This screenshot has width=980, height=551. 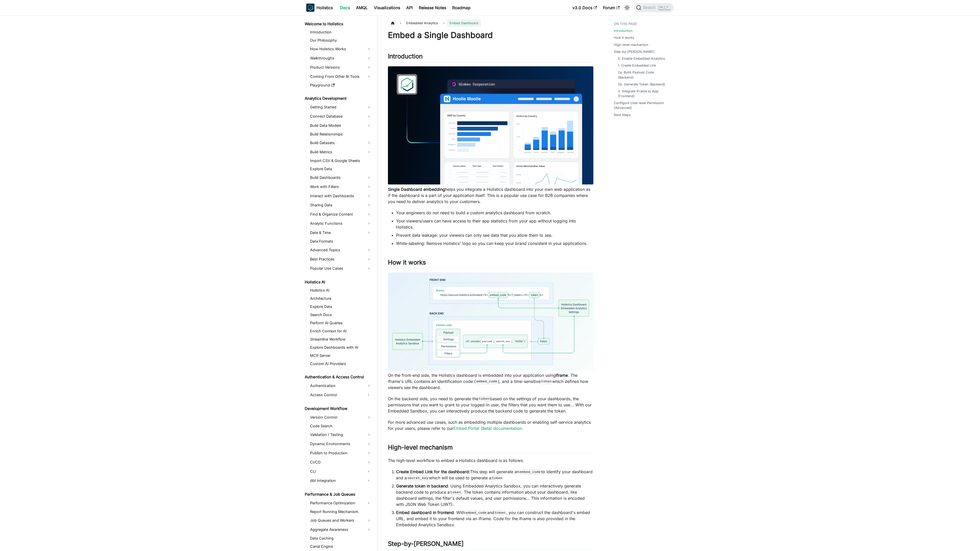 What do you see at coordinates (341, 186) in the screenshot?
I see `a: Work with Filters` at bounding box center [341, 186].